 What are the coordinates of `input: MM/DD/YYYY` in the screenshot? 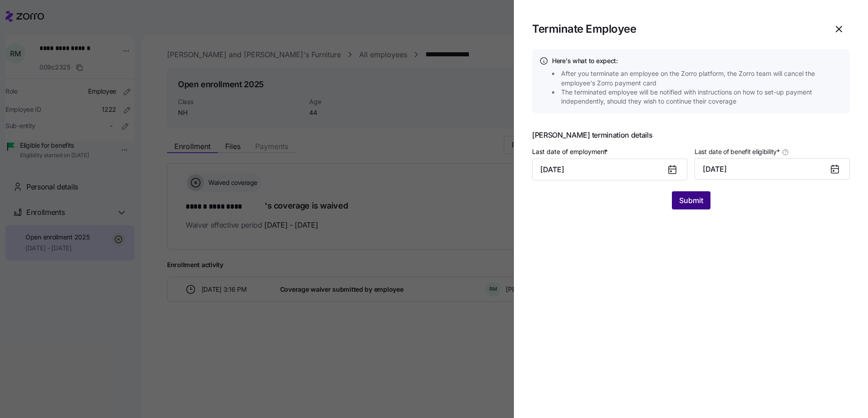 It's located at (610, 169).